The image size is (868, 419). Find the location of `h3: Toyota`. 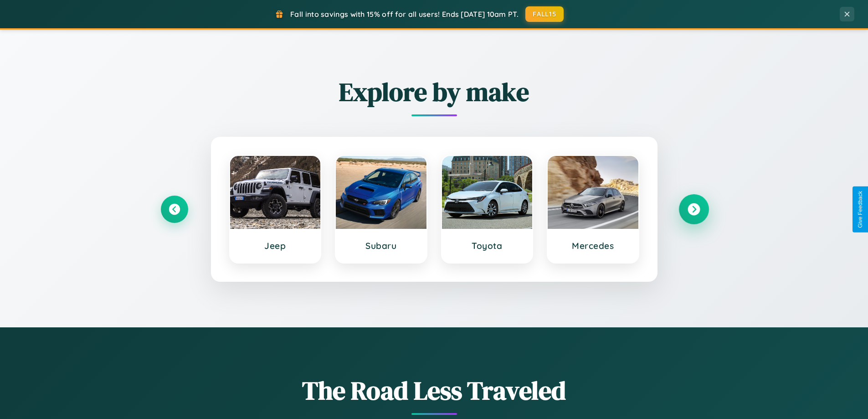

h3: Toyota is located at coordinates (487, 246).